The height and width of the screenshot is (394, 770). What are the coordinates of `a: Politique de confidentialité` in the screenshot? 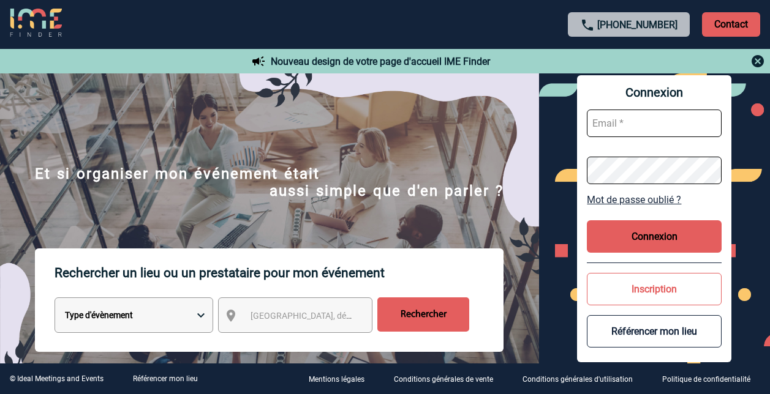 It's located at (711, 379).